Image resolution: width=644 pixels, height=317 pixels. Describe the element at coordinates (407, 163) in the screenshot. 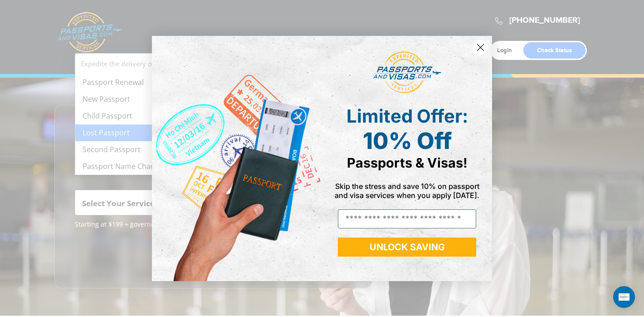

I see `span: Passports & Visas!` at that location.